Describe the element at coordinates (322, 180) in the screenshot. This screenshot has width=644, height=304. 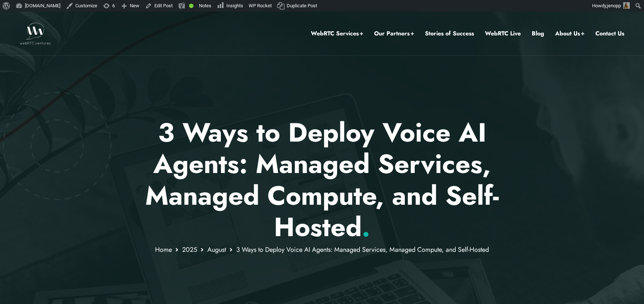
I see `p: 3 Ways to Deploy Voice AI Agents: Managed Services, Managed Compute, and Self-Hosted` at that location.